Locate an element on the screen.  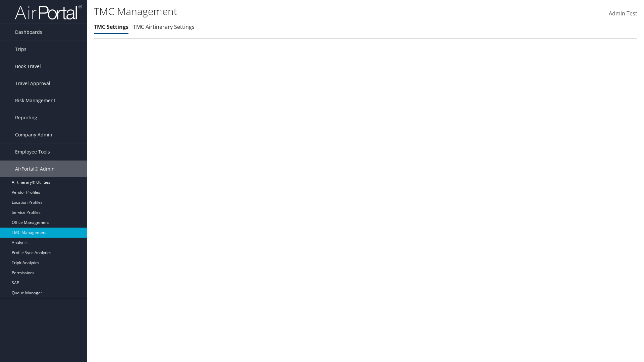
a: Admin Test is located at coordinates (623, 14).